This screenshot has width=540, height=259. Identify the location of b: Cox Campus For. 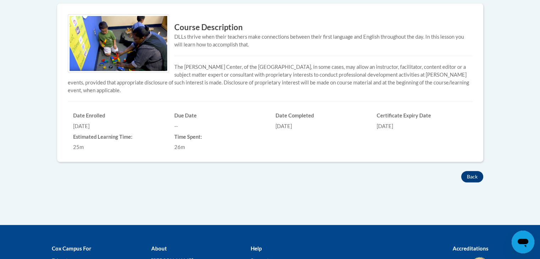
(71, 248).